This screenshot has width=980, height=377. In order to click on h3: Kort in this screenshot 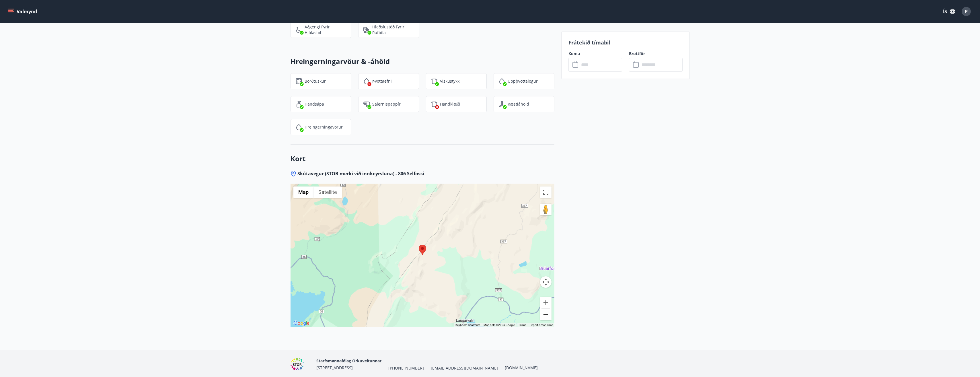, I will do `click(422, 159)`.